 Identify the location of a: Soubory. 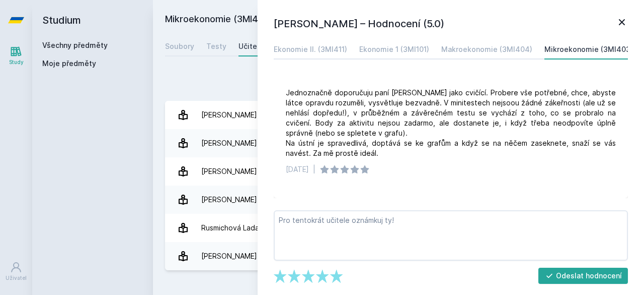
(180, 47).